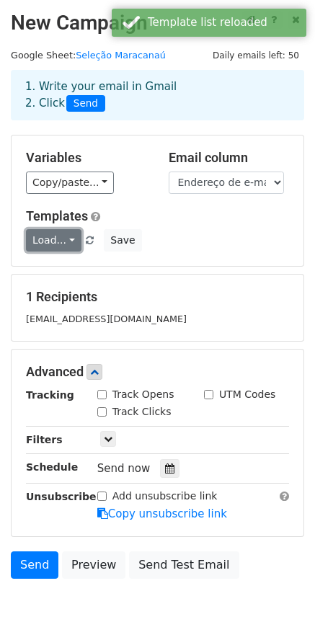  I want to click on a: Seleção Maracanaú, so click(120, 55).